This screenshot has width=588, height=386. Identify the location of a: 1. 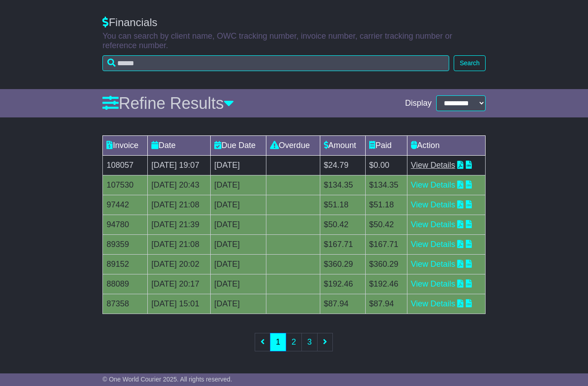
(278, 341).